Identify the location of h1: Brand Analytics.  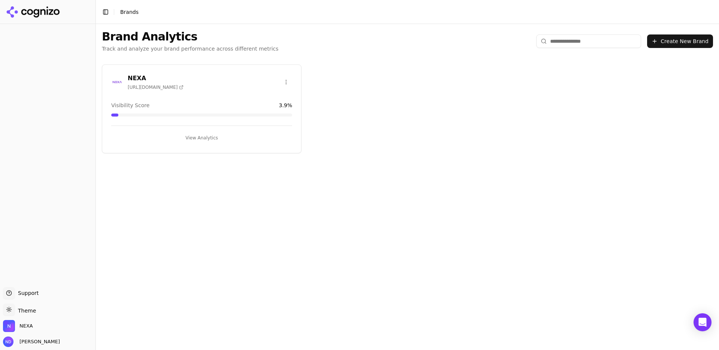
(190, 37).